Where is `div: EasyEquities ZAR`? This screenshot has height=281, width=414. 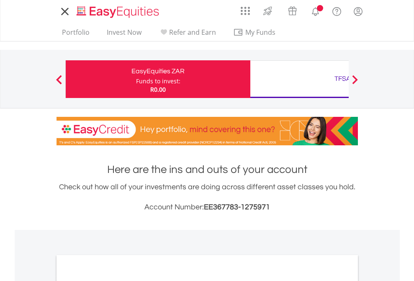 div: EasyEquities ZAR is located at coordinates (158, 71).